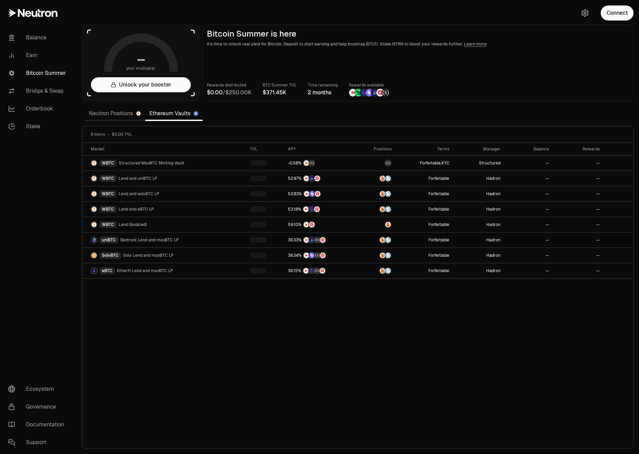 This screenshot has width=639, height=454. I want to click on button: NTRNSolv PointsStructured PointsMars Fragments, so click(320, 255).